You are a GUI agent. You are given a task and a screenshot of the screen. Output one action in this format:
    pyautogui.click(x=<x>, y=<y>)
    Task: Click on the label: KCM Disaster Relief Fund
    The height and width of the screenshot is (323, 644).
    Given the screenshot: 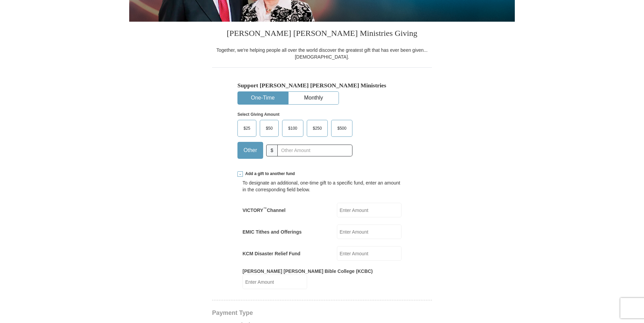 What is the action you would take?
    pyautogui.click(x=271, y=254)
    